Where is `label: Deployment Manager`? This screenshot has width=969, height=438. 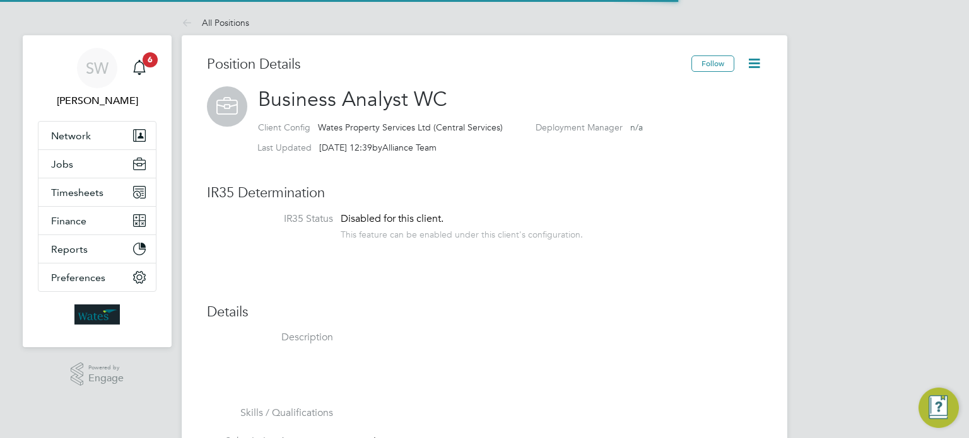
label: Deployment Manager is located at coordinates (579, 127).